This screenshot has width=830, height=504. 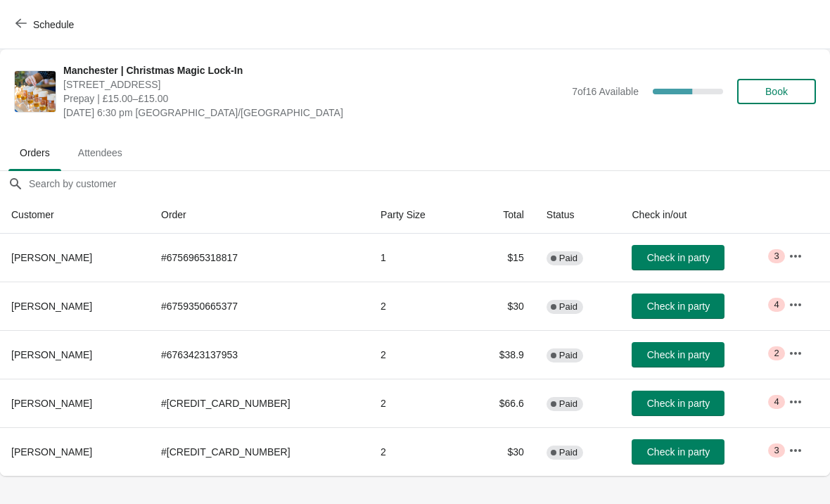 I want to click on span: Schedule, so click(x=53, y=25).